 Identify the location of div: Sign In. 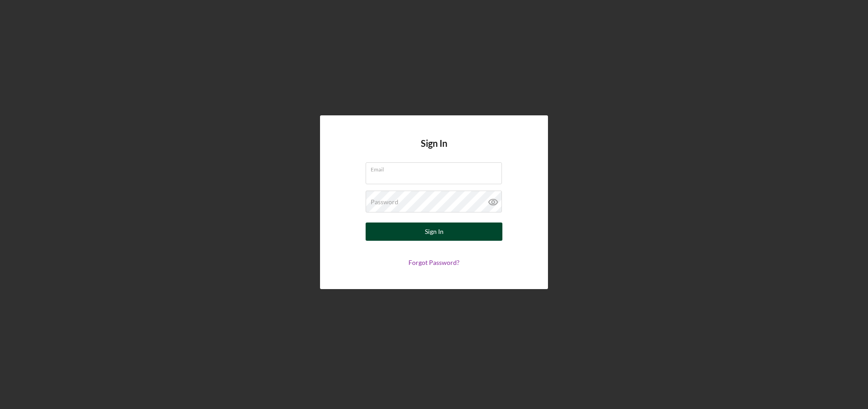
(434, 231).